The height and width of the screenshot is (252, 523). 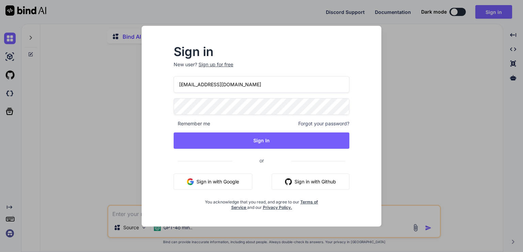 What do you see at coordinates (261, 141) in the screenshot?
I see `button: Sign In` at bounding box center [261, 141].